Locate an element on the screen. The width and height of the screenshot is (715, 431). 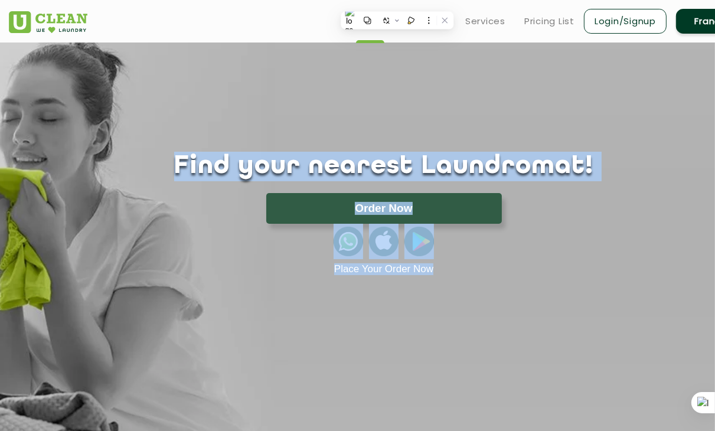
button: Order Now is located at coordinates (384, 208).